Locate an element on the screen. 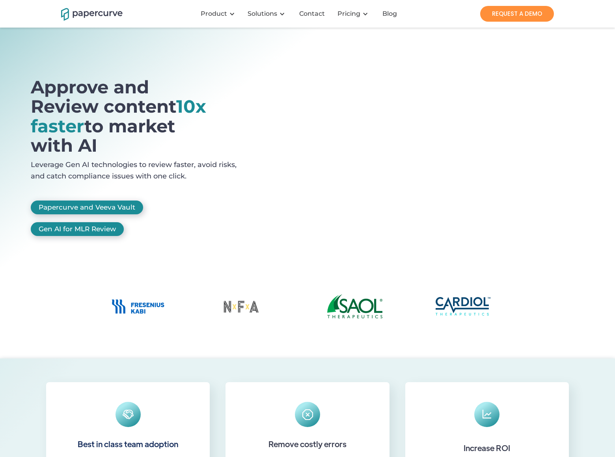 Image resolution: width=615 pixels, height=457 pixels. a: home is located at coordinates (87, 13).